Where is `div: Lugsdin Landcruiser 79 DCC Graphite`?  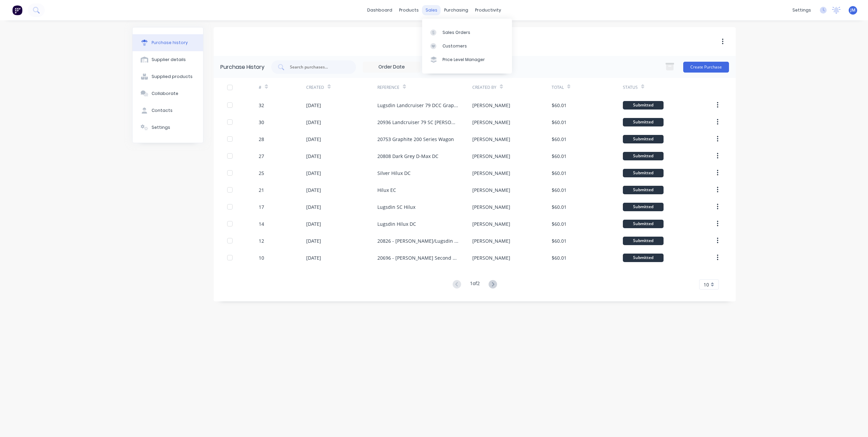 div: Lugsdin Landcruiser 79 DCC Graphite is located at coordinates (418, 105).